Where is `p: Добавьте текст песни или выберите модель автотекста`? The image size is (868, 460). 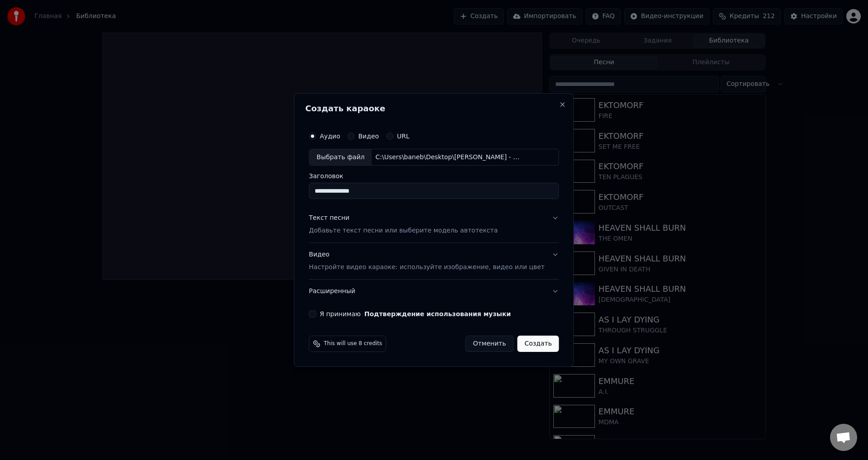 p: Добавьте текст песни или выберите модель автотекста is located at coordinates (404, 231).